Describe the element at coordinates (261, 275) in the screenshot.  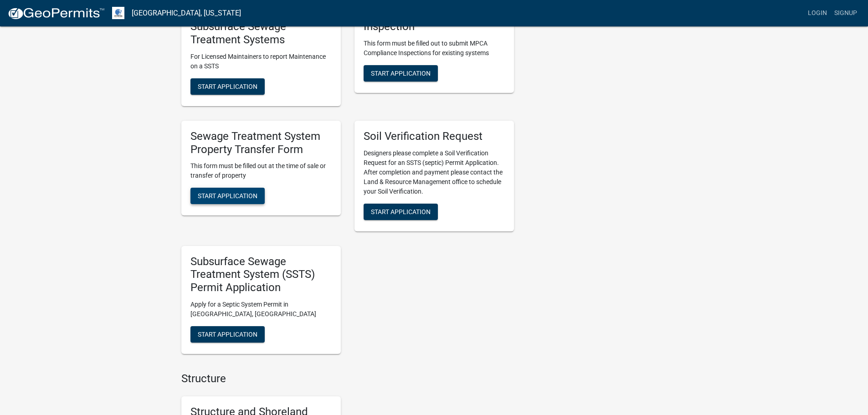
I see `h5: Subsurface Sewage Treatment System (SSTS) Permit Application` at that location.